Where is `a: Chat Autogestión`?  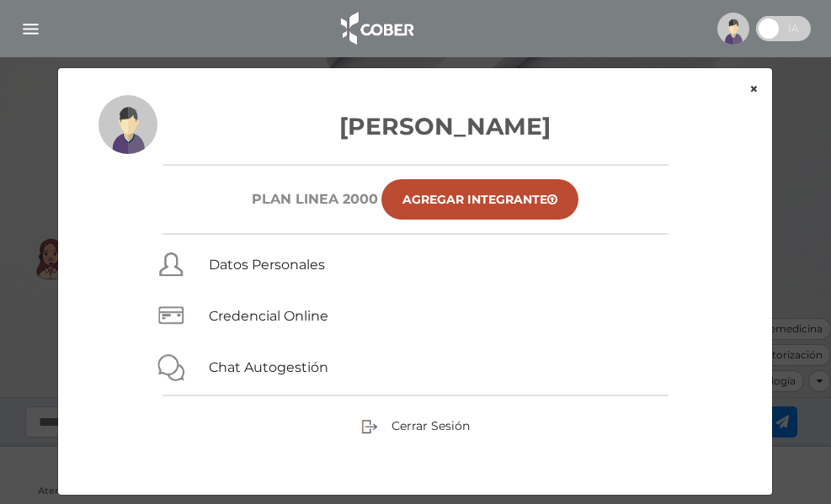 a: Chat Autogestión is located at coordinates (269, 367).